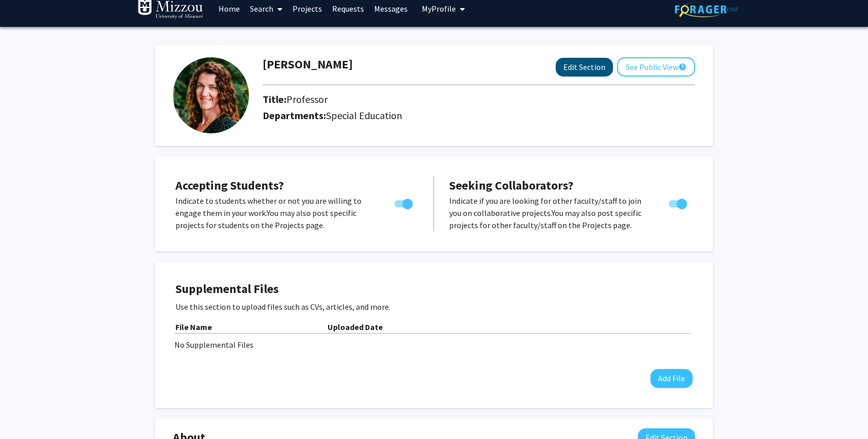  What do you see at coordinates (479, 116) in the screenshot?
I see `h2: Departments:` at bounding box center [479, 116].